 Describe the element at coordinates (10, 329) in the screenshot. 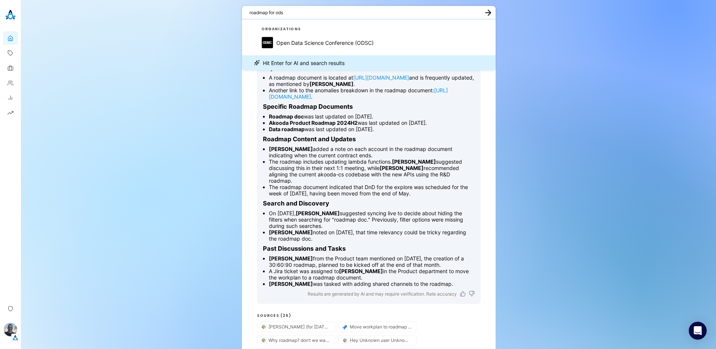

I see `img: Omry Oz` at that location.